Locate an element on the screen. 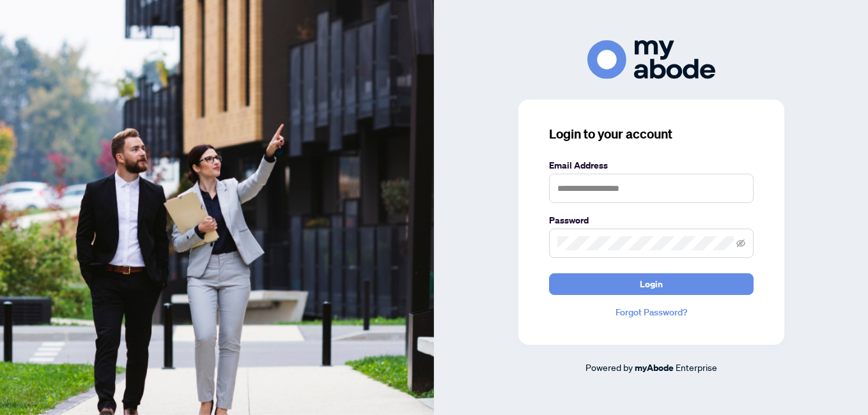  a: myAbode is located at coordinates (654, 368).